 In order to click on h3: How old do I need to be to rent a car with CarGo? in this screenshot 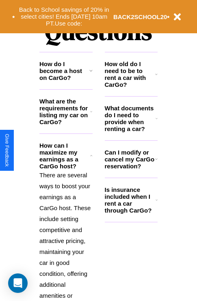, I will do `click(130, 74)`.